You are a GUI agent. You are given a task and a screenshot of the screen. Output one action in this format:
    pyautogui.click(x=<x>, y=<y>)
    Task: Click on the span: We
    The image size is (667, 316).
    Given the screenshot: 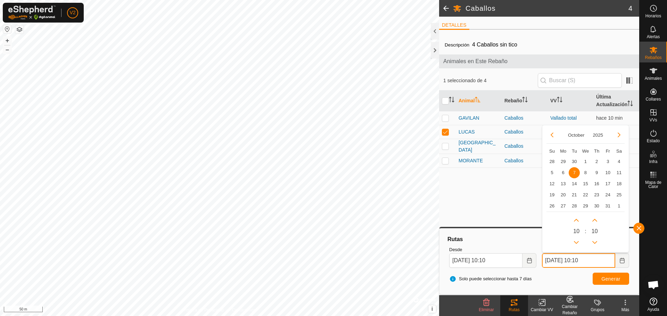 What is the action you would take?
    pyautogui.click(x=585, y=151)
    